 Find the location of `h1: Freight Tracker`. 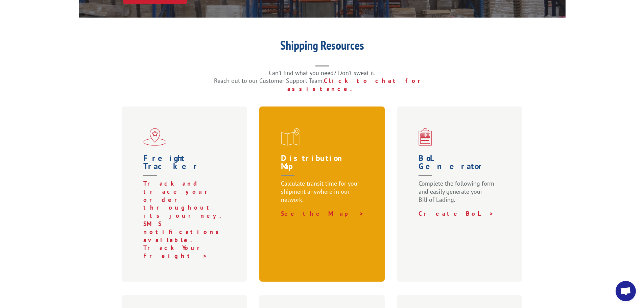

h1: Freight Tracker is located at coordinates (186, 166).